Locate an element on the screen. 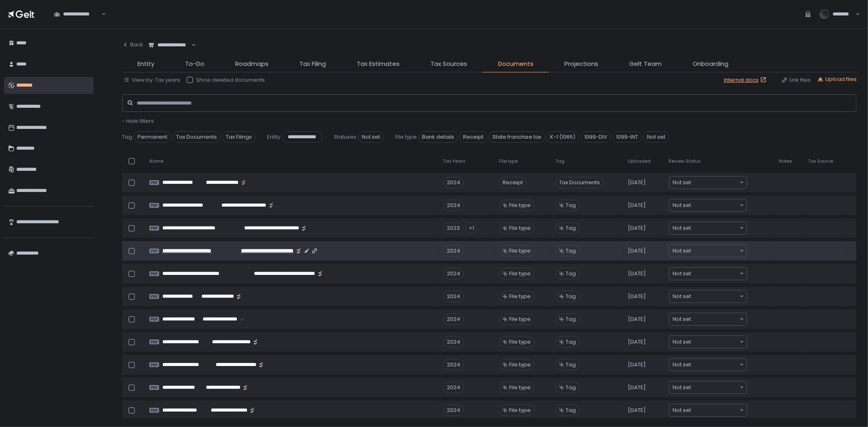  div: 2023 is located at coordinates (453, 228).